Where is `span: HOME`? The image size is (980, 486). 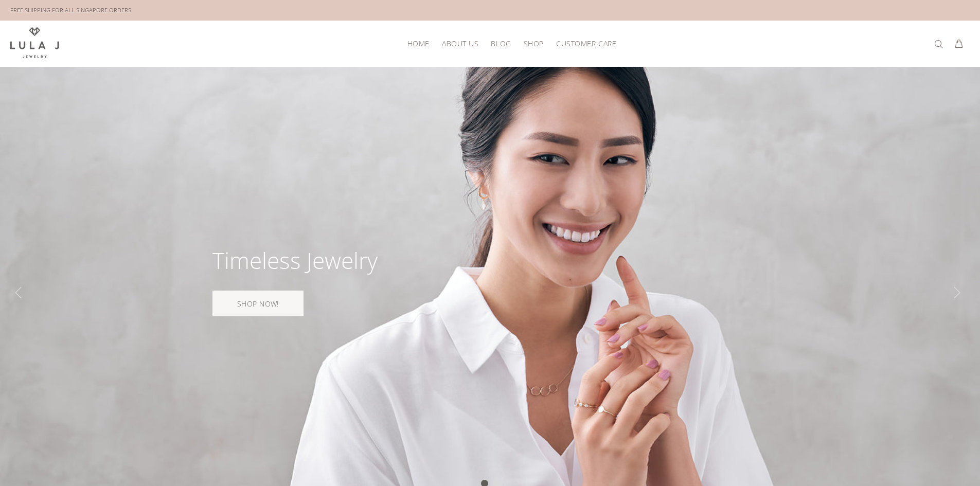
span: HOME is located at coordinates (418, 43).